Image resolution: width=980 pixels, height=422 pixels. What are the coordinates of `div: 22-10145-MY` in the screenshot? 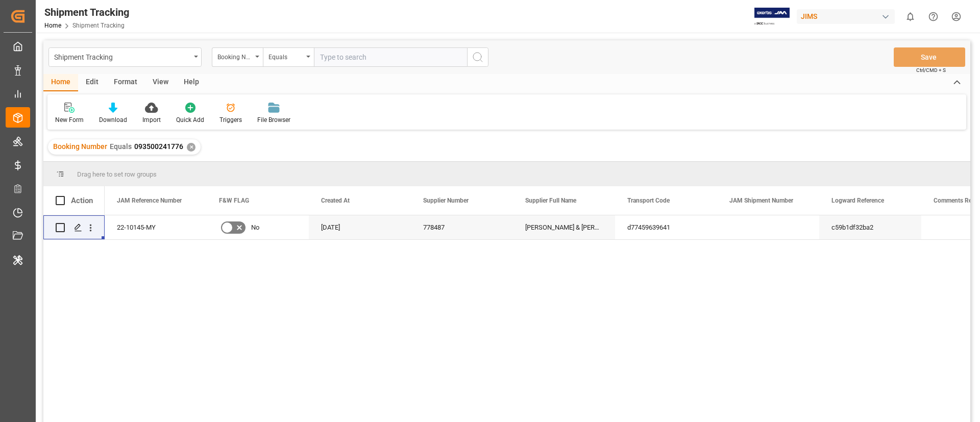 It's located at (156, 227).